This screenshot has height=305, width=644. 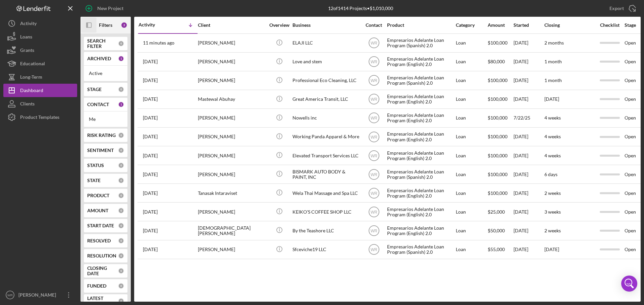 I want to click on time: 2025-08-11 23:19, so click(x=159, y=43).